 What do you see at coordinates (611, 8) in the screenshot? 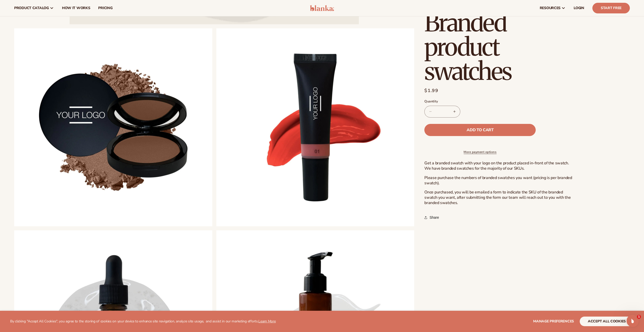
I see `a: Start Free` at bounding box center [611, 8].